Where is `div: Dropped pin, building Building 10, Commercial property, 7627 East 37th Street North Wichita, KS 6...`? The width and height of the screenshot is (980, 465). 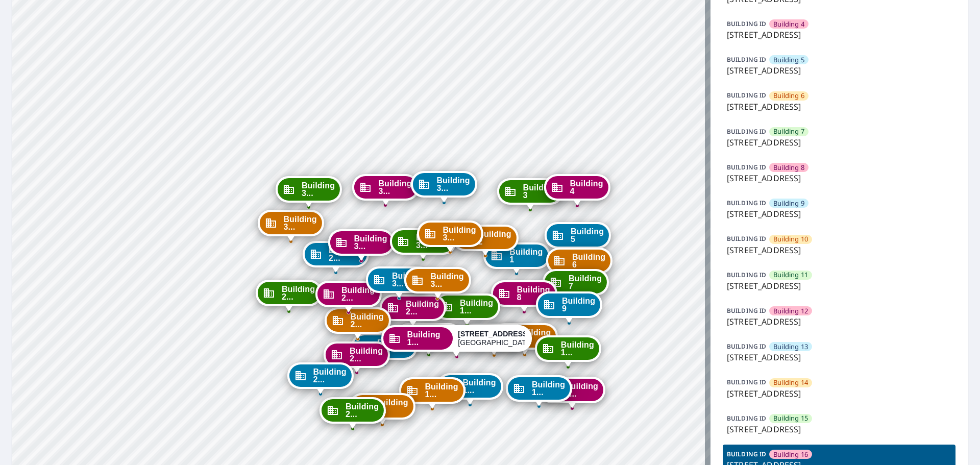
div: Dropped pin, building Building 10, Commercial property, 7627 East 37th Street North Wichita, KS 6... is located at coordinates (525, 339).